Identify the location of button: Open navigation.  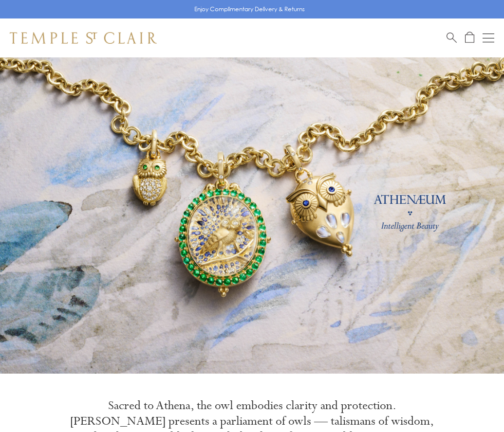
(488, 38).